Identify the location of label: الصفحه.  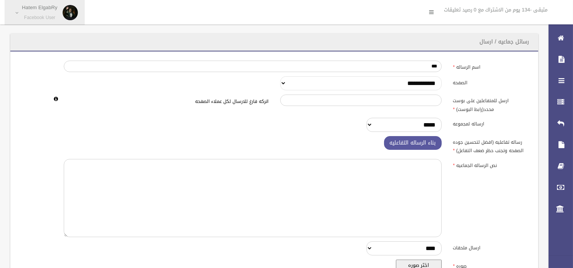
(490, 82).